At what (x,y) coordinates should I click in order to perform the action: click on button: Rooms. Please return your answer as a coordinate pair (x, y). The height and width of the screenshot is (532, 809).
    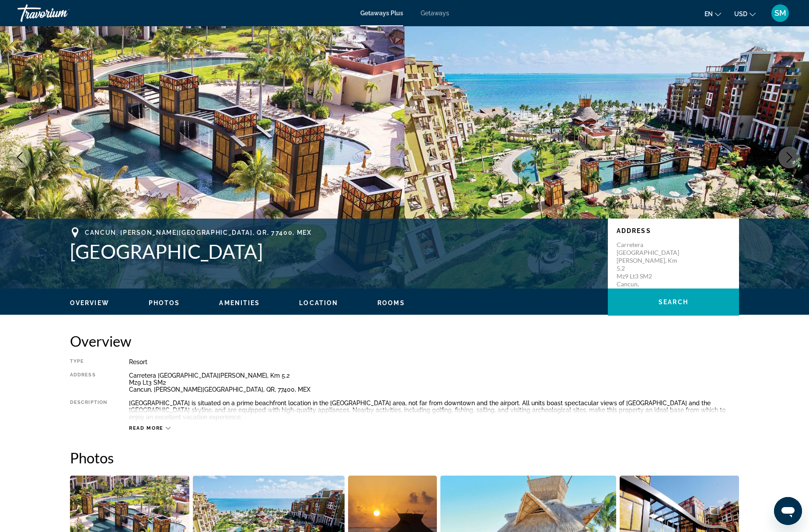
    Looking at the image, I should click on (391, 302).